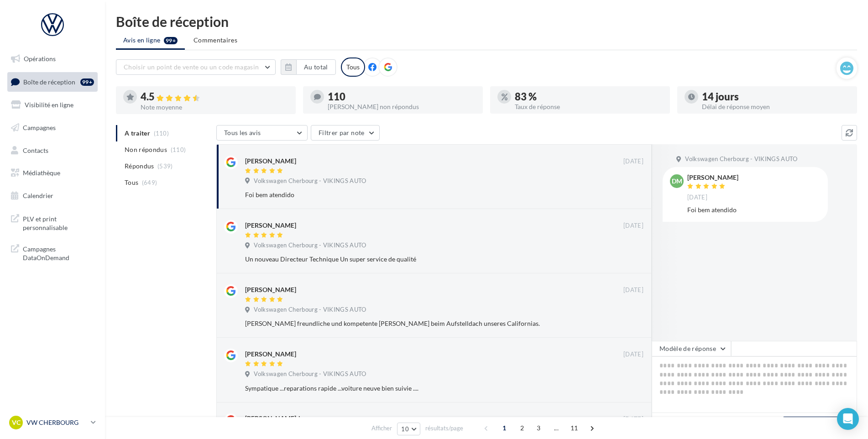  What do you see at coordinates (53, 82) in the screenshot?
I see `a: Boîte de réception99+` at bounding box center [53, 82].